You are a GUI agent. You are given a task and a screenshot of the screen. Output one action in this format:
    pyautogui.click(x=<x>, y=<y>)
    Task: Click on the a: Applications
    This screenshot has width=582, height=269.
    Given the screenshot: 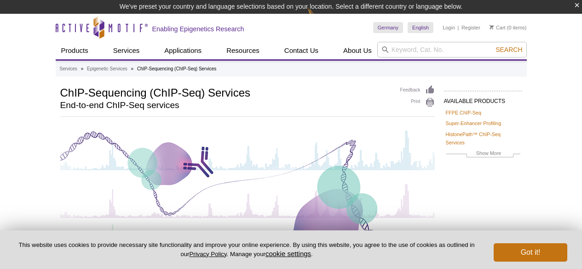 What is the action you would take?
    pyautogui.click(x=183, y=51)
    